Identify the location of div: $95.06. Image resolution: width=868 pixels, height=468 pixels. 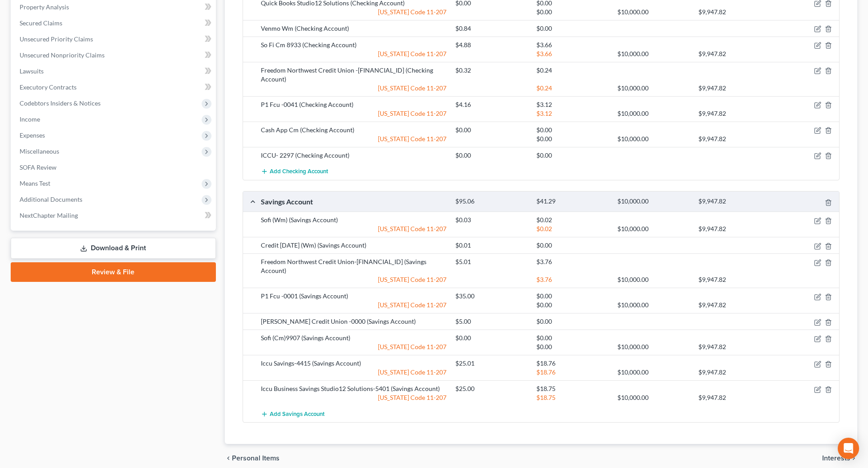
(491, 201).